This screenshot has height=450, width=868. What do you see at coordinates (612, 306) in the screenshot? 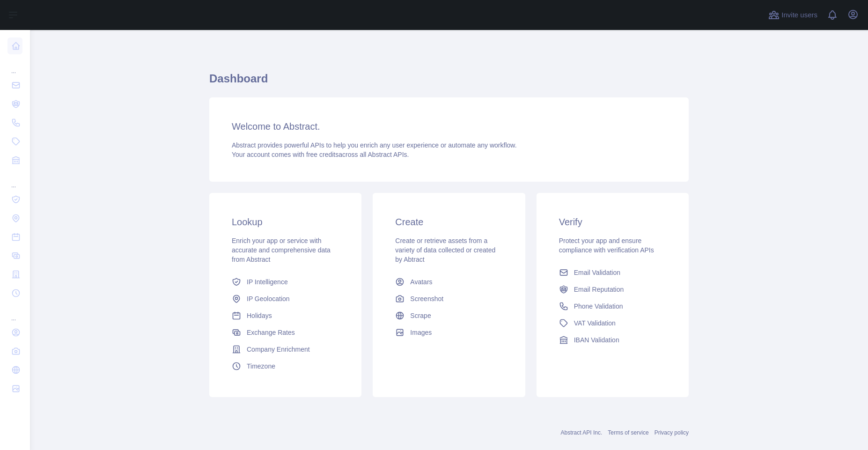
I see `a: Phone Validation` at bounding box center [612, 306].